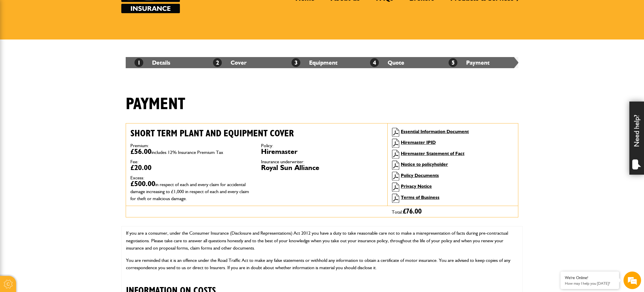 Image resolution: width=644 pixels, height=292 pixels. I want to click on span: includes 12% Insurance Premium Tax, so click(187, 152).